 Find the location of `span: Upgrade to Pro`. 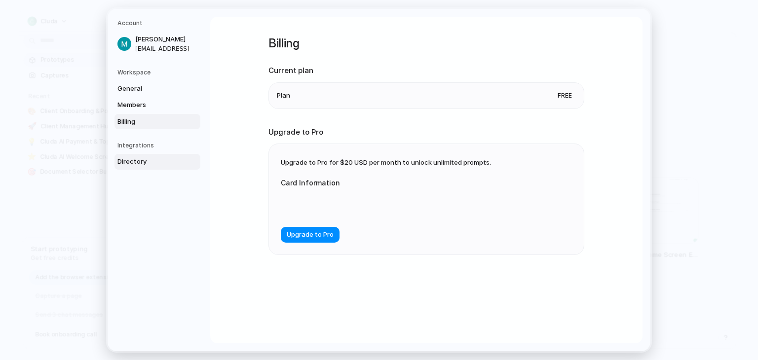

span: Upgrade to Pro is located at coordinates (310, 235).